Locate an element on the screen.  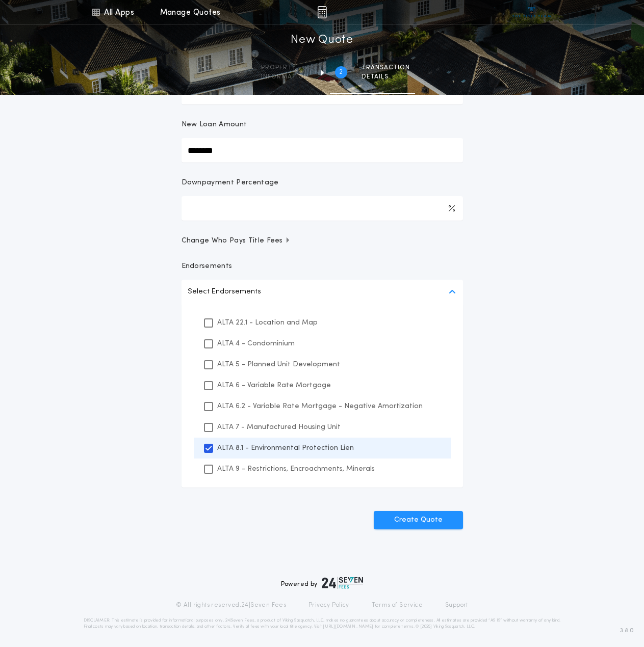
p: Endorsements is located at coordinates (322, 266).